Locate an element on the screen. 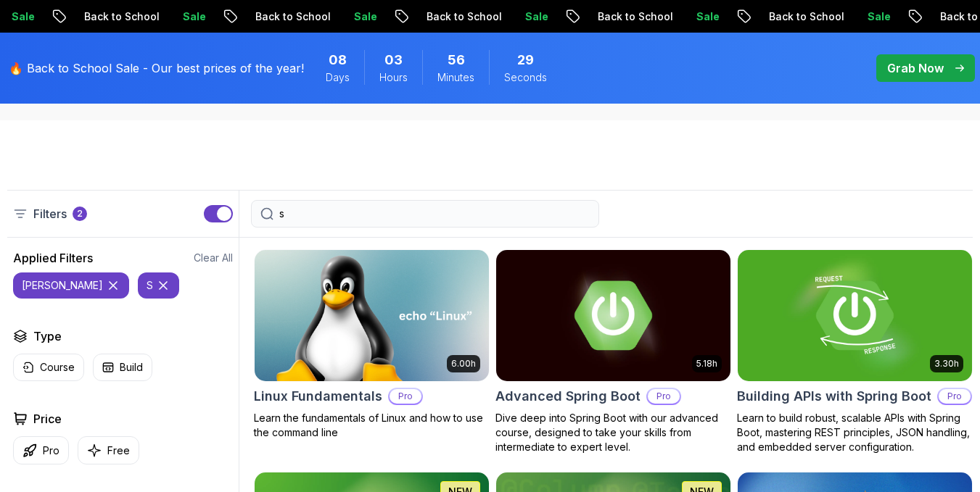  h2: Advanced Spring Boot is located at coordinates (568, 397).